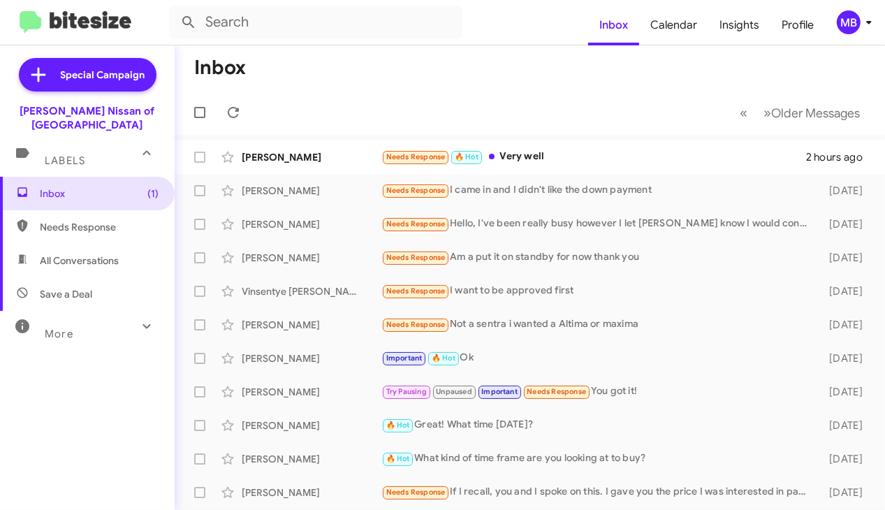 The height and width of the screenshot is (510, 885). I want to click on button: Next, so click(812, 113).